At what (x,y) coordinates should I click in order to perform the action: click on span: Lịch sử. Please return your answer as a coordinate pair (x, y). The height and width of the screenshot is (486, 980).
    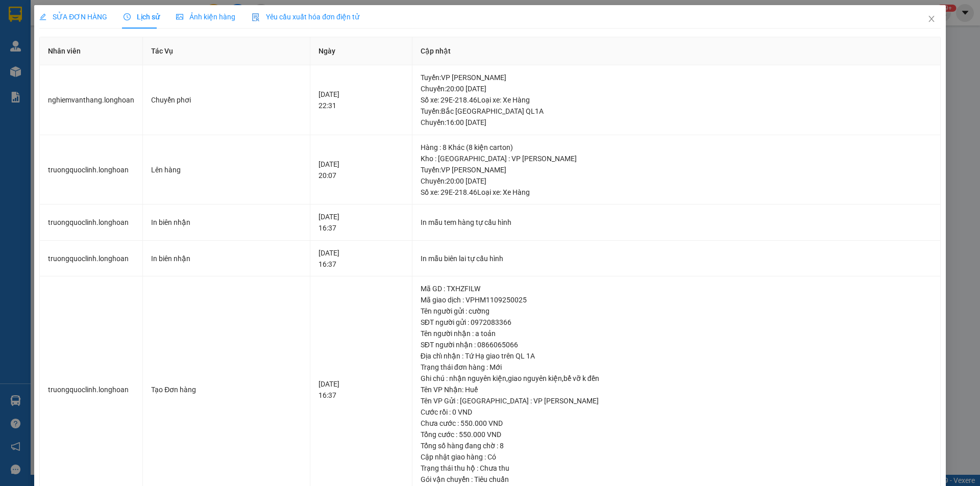
    Looking at the image, I should click on (142, 17).